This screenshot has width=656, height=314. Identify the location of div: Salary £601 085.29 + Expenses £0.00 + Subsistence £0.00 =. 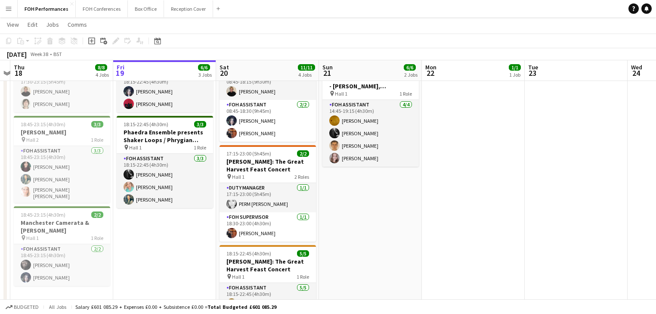
(176, 307).